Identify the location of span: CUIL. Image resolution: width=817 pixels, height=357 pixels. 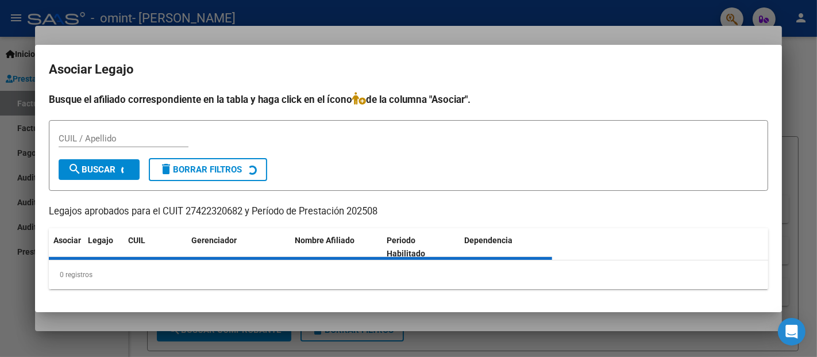
(137, 240).